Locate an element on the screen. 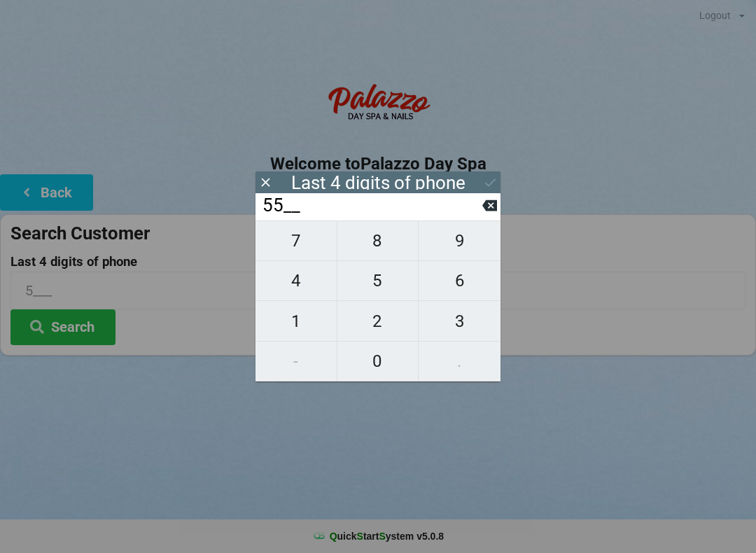  span: 8 is located at coordinates (378, 241).